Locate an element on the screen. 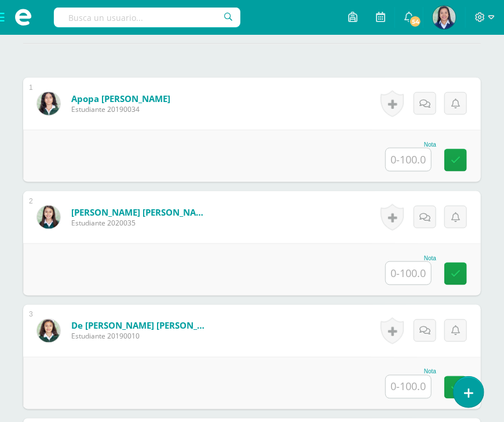 The height and width of the screenshot is (422, 504). span: Estudiante 20190034 is located at coordinates (120, 109).